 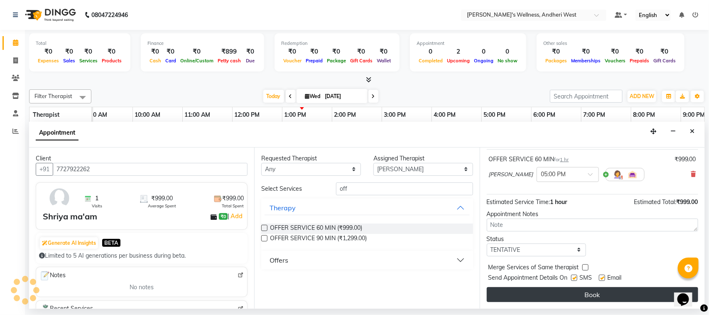 I want to click on input: 2025-09-03, so click(x=344, y=96).